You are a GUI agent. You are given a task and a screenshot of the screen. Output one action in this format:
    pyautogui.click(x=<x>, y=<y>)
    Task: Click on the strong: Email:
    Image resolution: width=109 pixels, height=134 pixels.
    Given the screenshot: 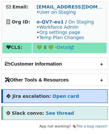 What is the action you would take?
    pyautogui.click(x=20, y=7)
    